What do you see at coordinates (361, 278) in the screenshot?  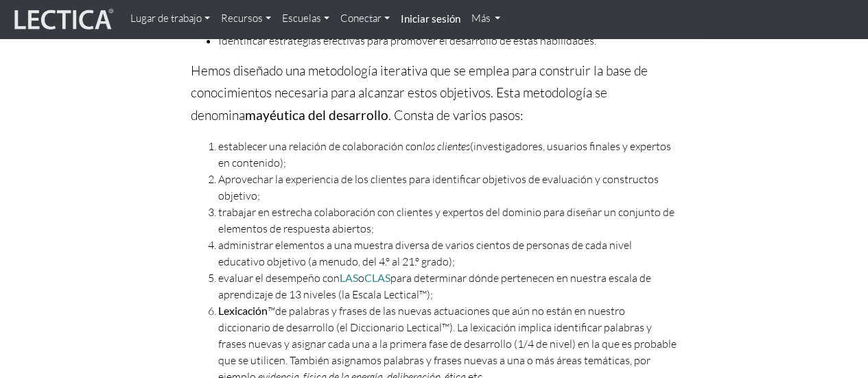 I see `font: o` at bounding box center [361, 278].